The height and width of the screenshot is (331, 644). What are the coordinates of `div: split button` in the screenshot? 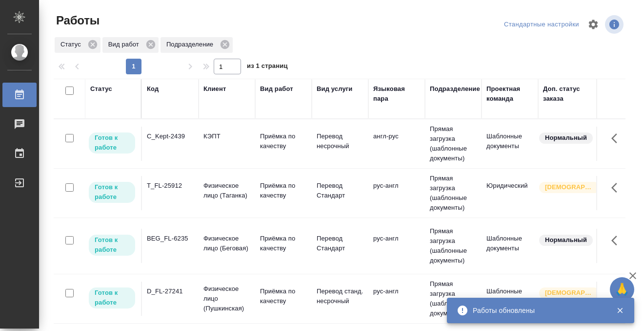 It's located at (541, 24).